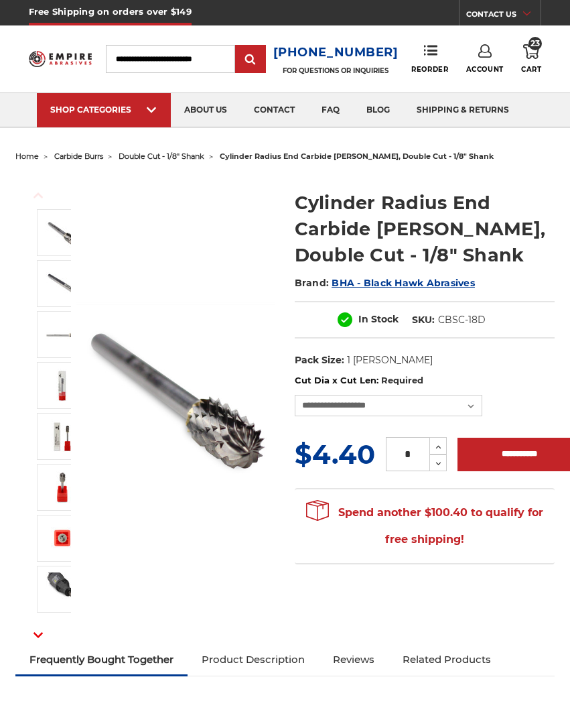 The width and height of the screenshot is (570, 728). What do you see at coordinates (60, 59) in the screenshot?
I see `img: Empire Abrasives` at bounding box center [60, 59].